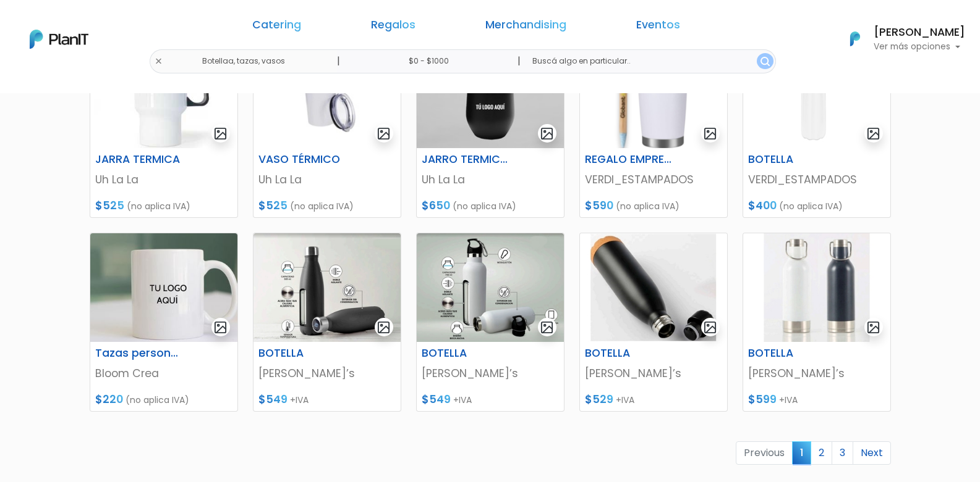 Image resolution: width=980 pixels, height=482 pixels. I want to click on span: $590, so click(599, 206).